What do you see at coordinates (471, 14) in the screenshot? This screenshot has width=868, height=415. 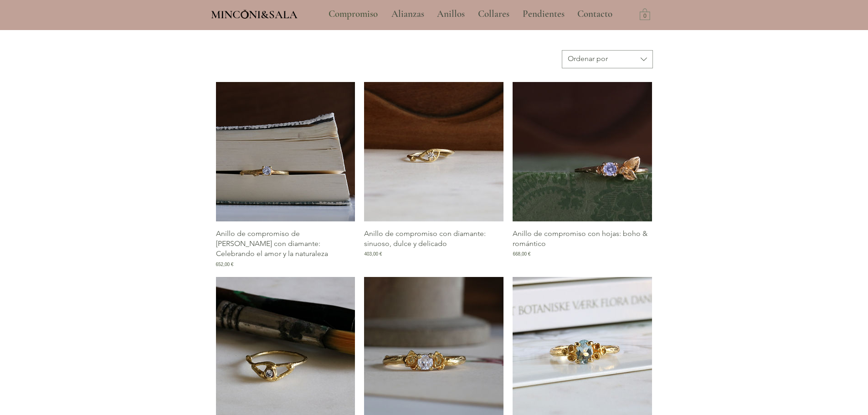 I see `nav: Sitio` at bounding box center [471, 14].